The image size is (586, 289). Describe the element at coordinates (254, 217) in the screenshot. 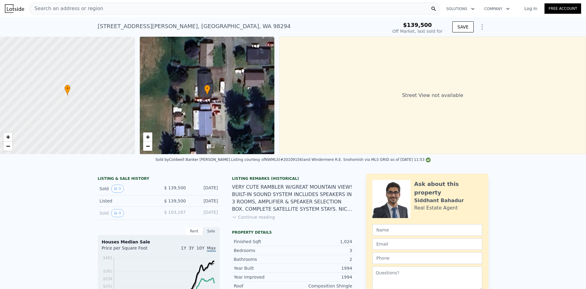

I see `button: Continue reading` at that location.